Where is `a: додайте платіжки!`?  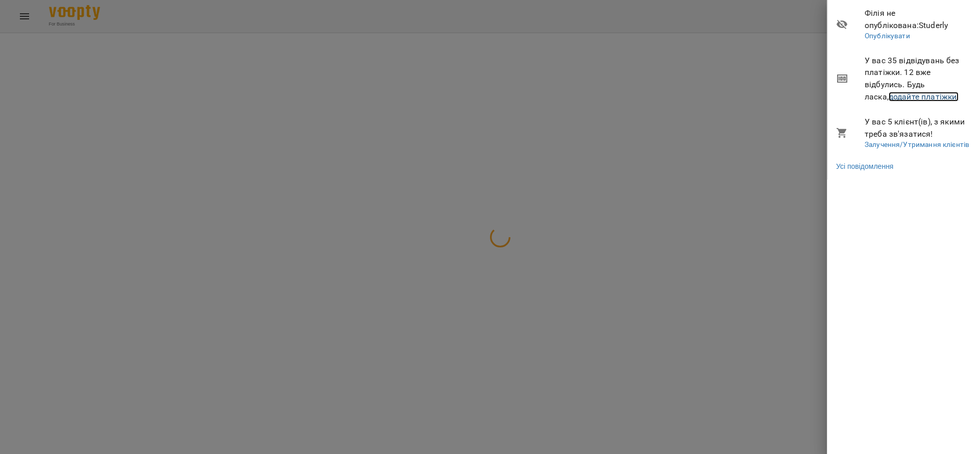
a: додайте платіжки! is located at coordinates (924, 96).